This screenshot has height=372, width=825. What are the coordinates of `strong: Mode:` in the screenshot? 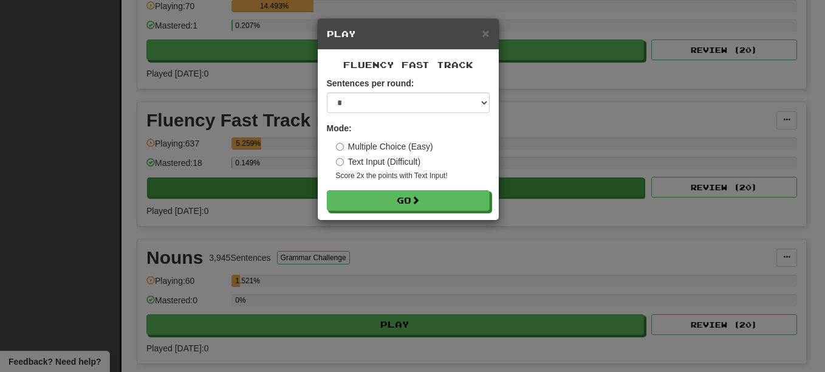 It's located at (339, 128).